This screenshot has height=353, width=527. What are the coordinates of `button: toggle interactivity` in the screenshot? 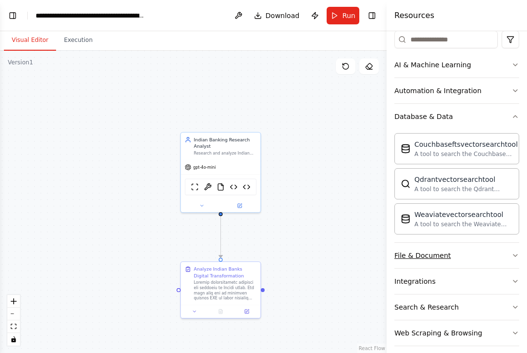 It's located at (14, 340).